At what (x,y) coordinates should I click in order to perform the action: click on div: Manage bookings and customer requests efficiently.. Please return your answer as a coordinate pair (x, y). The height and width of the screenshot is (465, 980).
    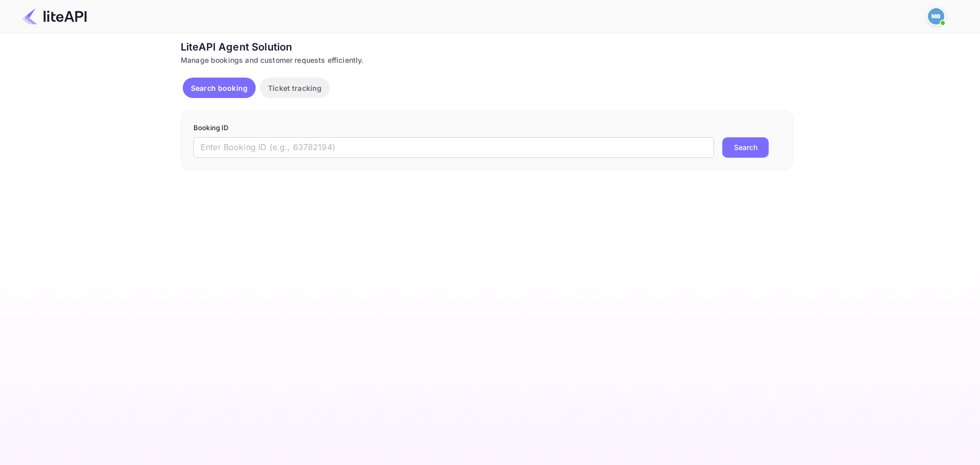
    Looking at the image, I should click on (487, 60).